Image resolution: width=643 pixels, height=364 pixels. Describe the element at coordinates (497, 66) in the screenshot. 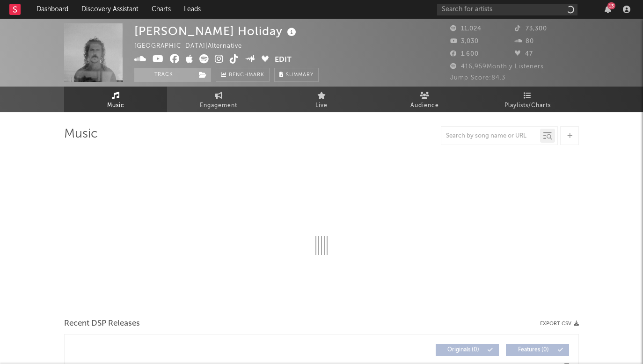

I see `span: 416,959 Monthly Listeners` at that location.